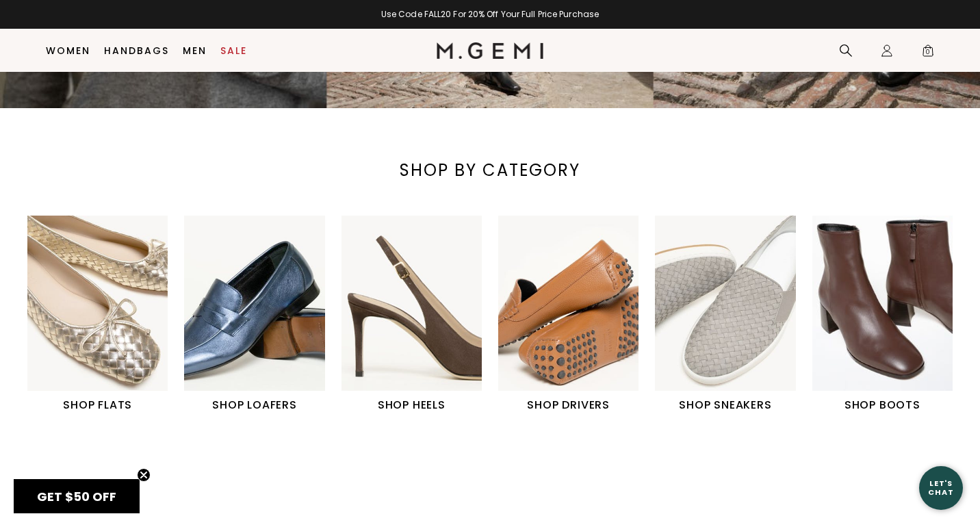 The height and width of the screenshot is (527, 980). Describe the element at coordinates (941, 487) in the screenshot. I see `div: Let's Chat` at that location.